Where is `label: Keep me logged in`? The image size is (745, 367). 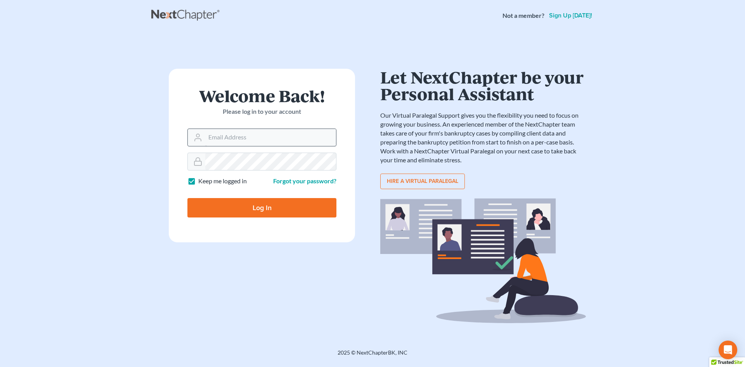
label: Keep me logged in is located at coordinates (222, 181).